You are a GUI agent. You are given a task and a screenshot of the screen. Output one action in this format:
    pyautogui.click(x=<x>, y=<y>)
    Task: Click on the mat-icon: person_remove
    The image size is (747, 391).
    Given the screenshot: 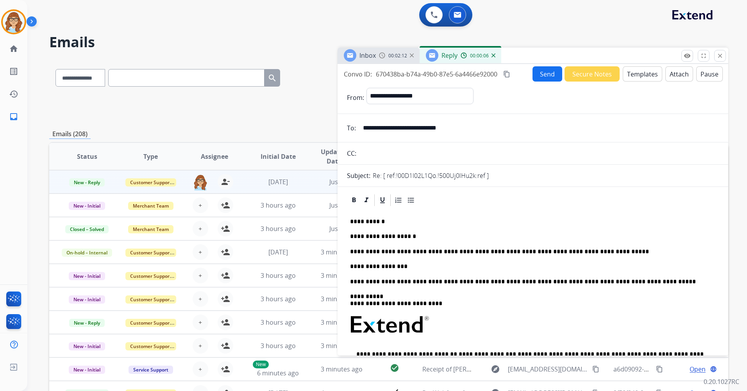 What is the action you would take?
    pyautogui.click(x=225, y=182)
    